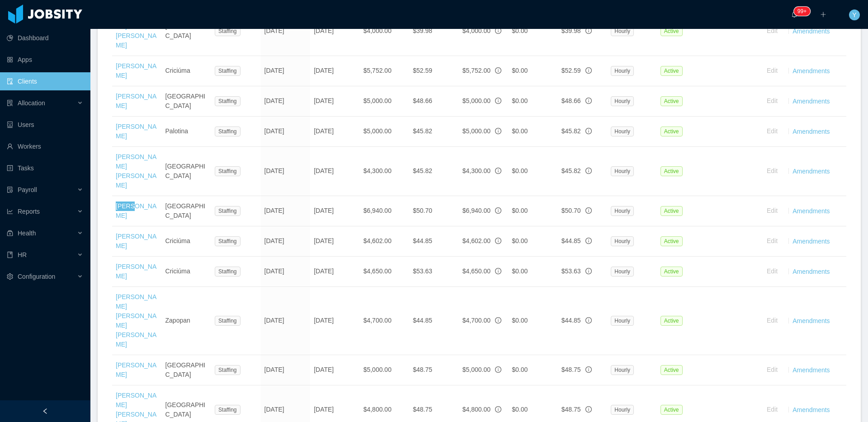 This screenshot has width=868, height=422. Describe the element at coordinates (45, 168) in the screenshot. I see `a: icon: profileTasks` at that location.